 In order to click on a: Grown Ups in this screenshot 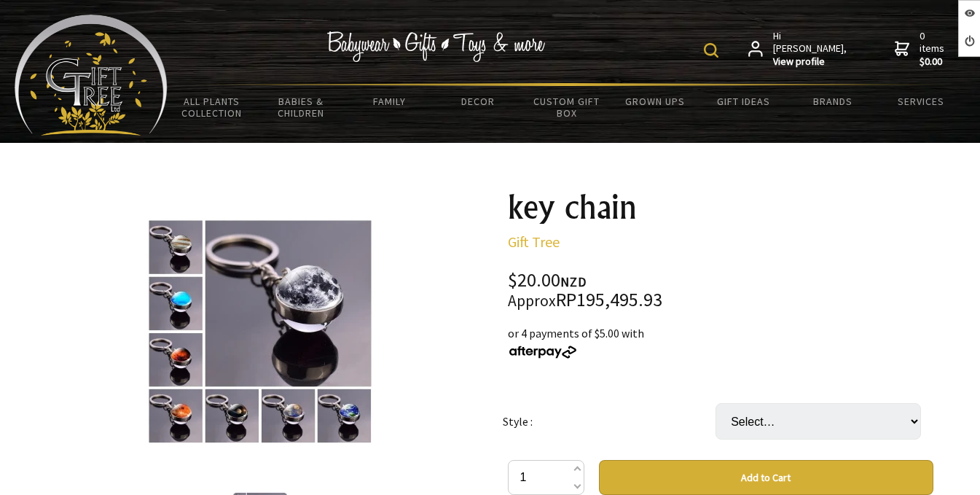, I will do `click(655, 101)`.